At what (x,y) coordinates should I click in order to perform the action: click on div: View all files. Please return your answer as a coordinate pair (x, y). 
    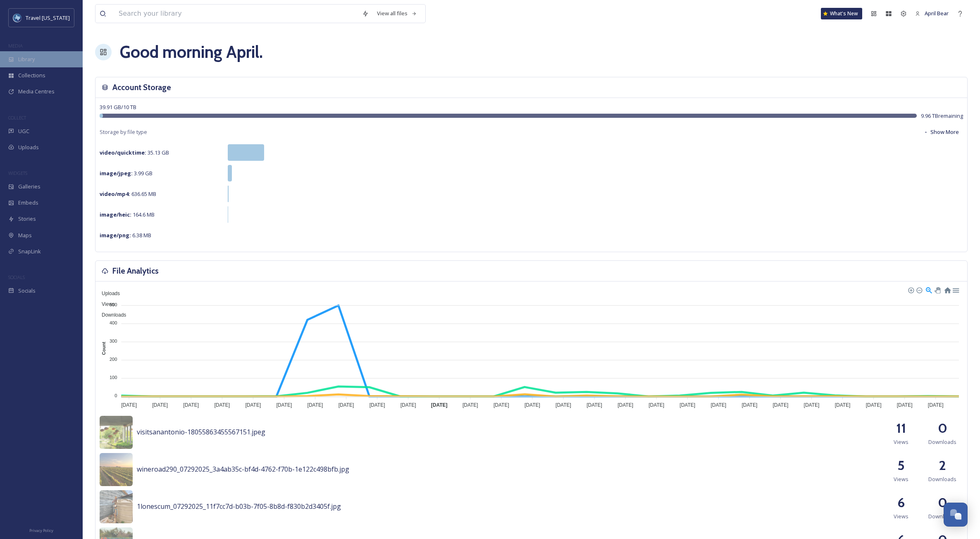
    Looking at the image, I should click on (397, 13).